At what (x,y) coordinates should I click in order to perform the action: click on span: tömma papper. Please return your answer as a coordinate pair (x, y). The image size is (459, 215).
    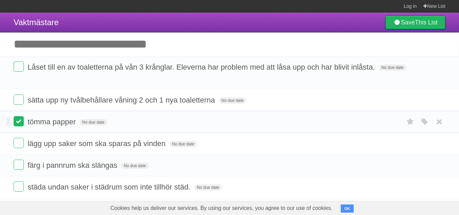
    Looking at the image, I should click on (52, 122).